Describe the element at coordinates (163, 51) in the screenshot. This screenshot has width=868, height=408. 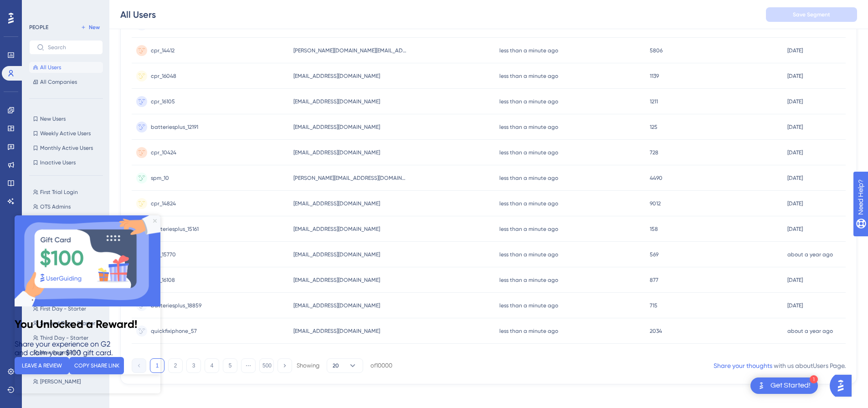
I see `span: cpr_14412` at that location.